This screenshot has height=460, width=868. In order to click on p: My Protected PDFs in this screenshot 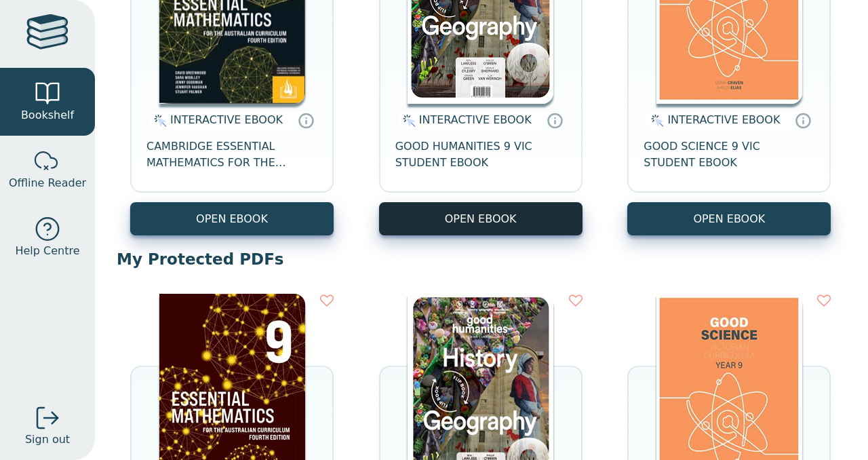, I will do `click(481, 259)`.